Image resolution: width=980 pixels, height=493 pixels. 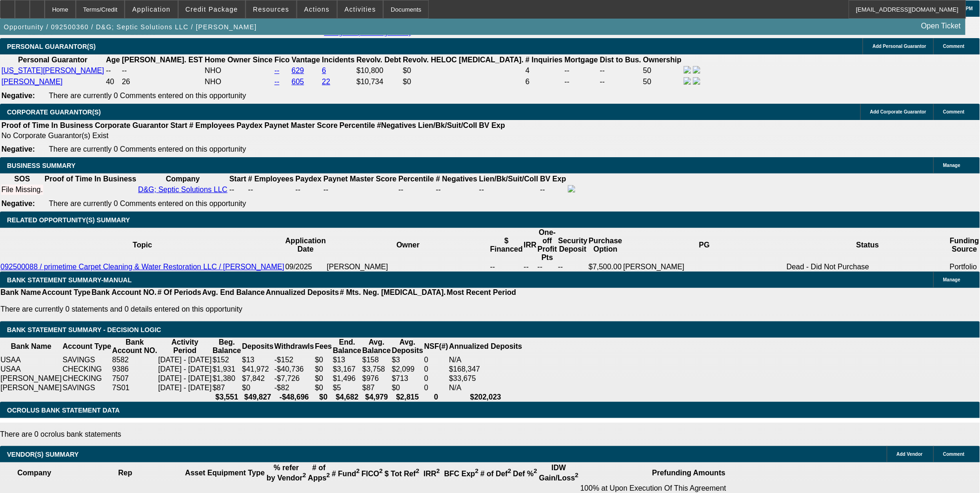 I want to click on th: SOS, so click(x=22, y=179).